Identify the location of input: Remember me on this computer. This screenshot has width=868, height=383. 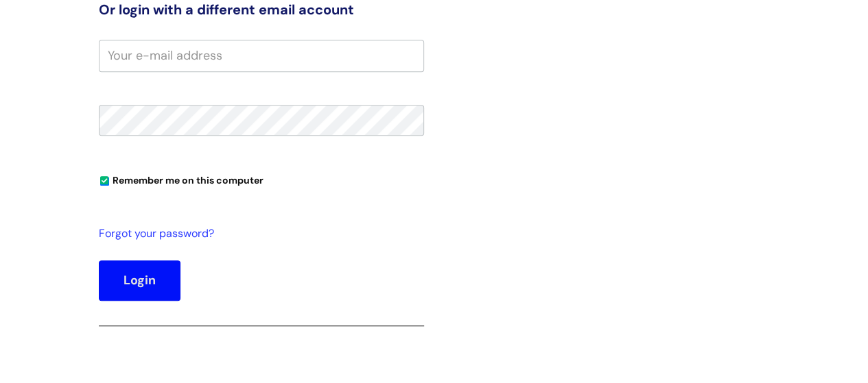
(104, 181).